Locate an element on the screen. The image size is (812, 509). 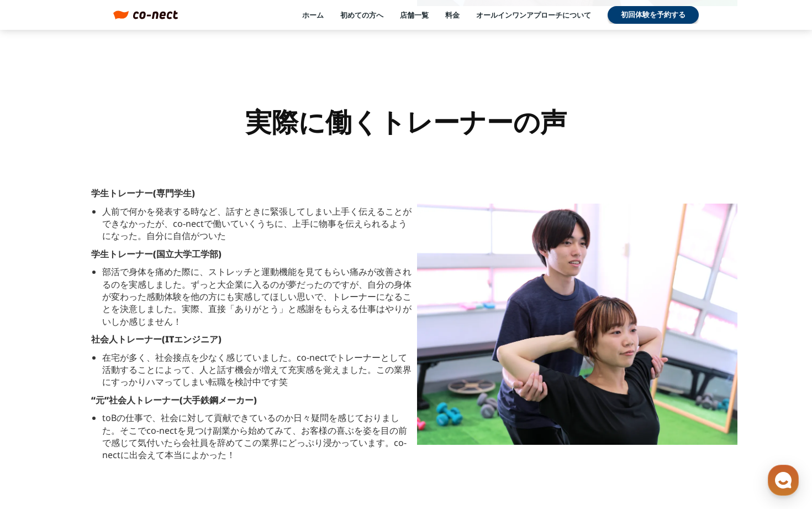
strong: 学生トレーナー(専門学生) is located at coordinates (143, 193).